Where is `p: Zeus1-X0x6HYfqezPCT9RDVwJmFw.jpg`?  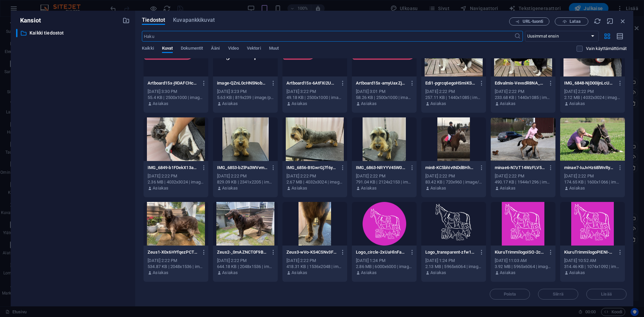
p: Zeus1-X0x6HYfqezPCT9RDVwJmFw.jpg is located at coordinates (172, 252).